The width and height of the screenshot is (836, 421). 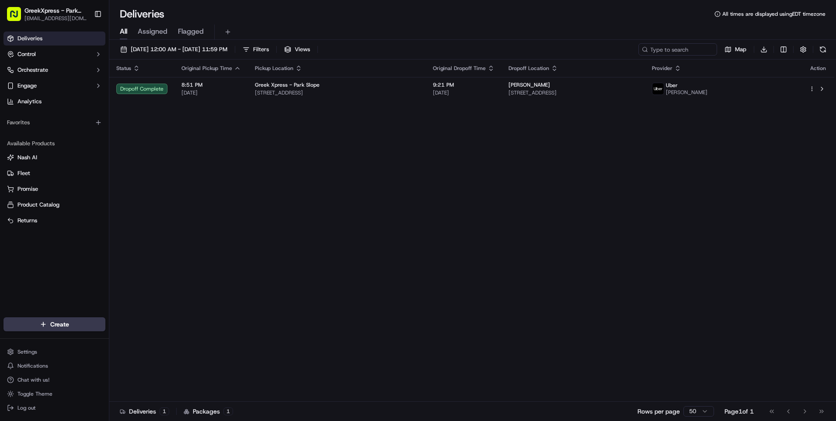 What do you see at coordinates (256, 49) in the screenshot?
I see `button: Filters` at bounding box center [256, 49].